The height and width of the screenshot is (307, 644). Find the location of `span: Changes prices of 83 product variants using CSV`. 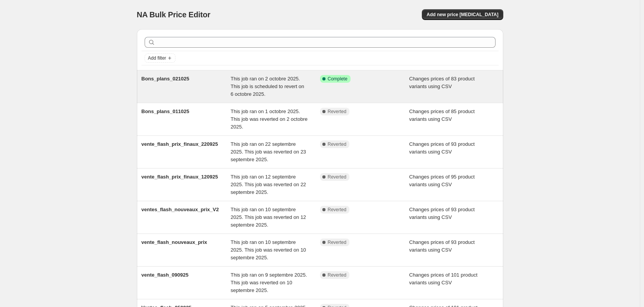

span: Changes prices of 83 product variants using CSV is located at coordinates (442, 82).